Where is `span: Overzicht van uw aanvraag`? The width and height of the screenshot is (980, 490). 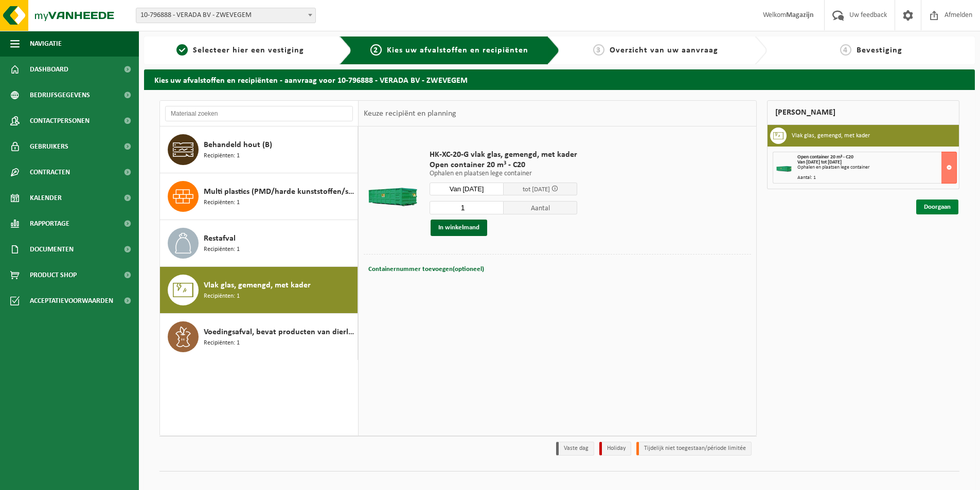
span: Overzicht van uw aanvraag is located at coordinates (663, 50).